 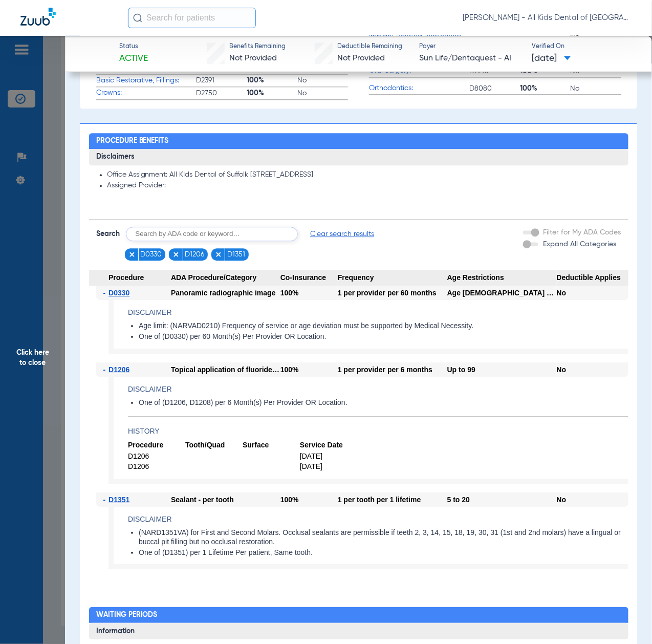 I want to click on img: Zuub Logo, so click(x=38, y=16).